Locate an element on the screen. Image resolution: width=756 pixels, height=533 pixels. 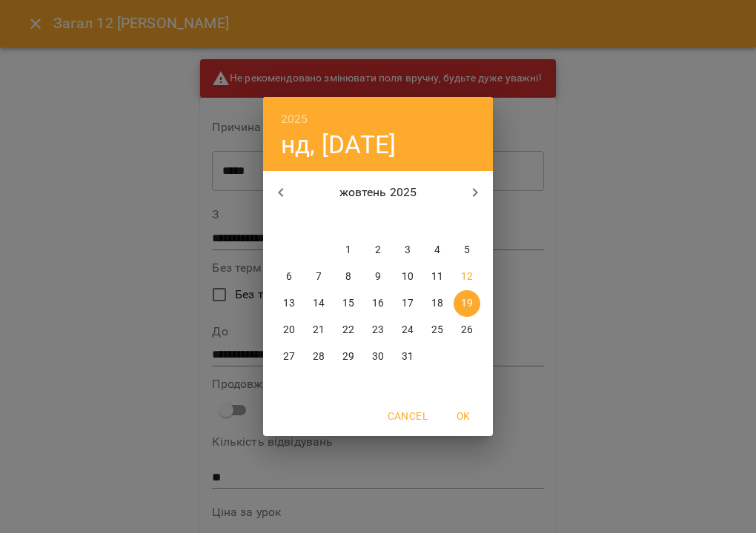
button: 15 is located at coordinates (348, 304).